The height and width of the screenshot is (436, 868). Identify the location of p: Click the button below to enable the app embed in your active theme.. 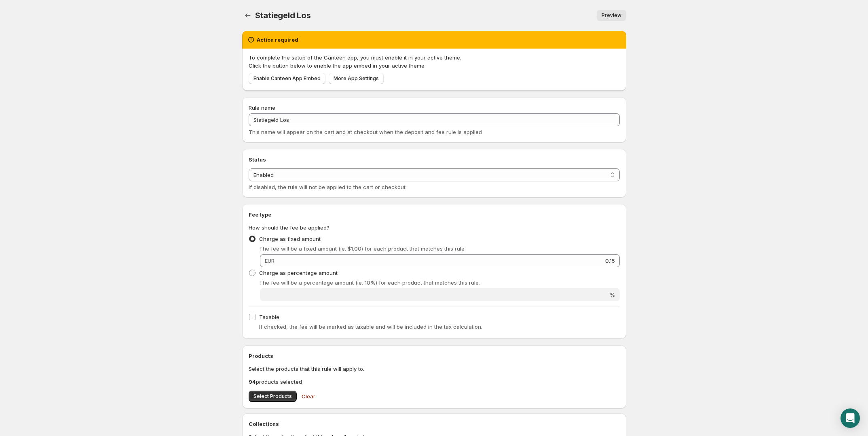
(434, 66).